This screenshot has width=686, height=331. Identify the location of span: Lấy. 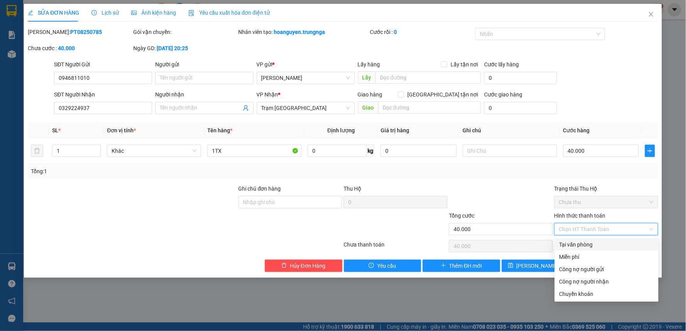
(367, 78).